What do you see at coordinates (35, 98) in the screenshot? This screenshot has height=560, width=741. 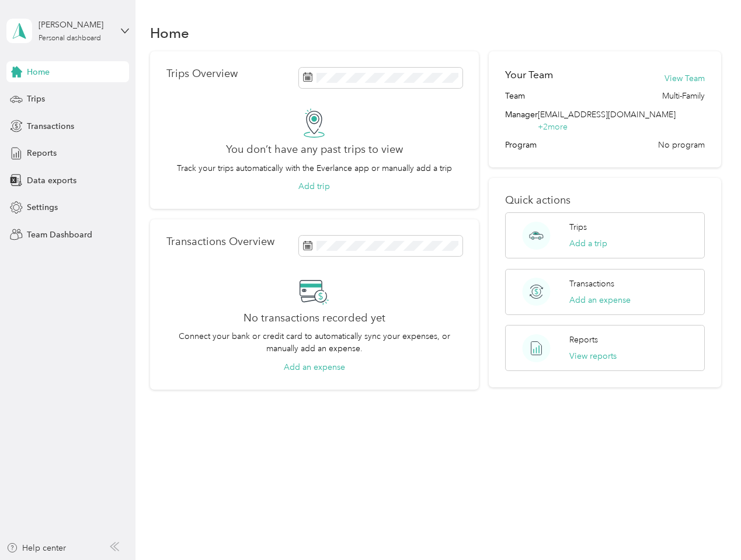 I see `span: Trips` at bounding box center [35, 98].